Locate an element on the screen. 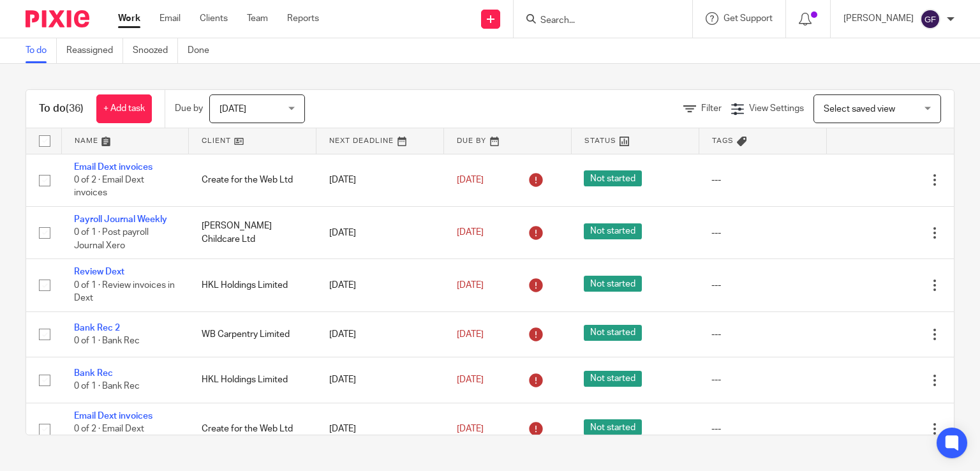 The height and width of the screenshot is (471, 980). a: Bank Rec is located at coordinates (93, 373).